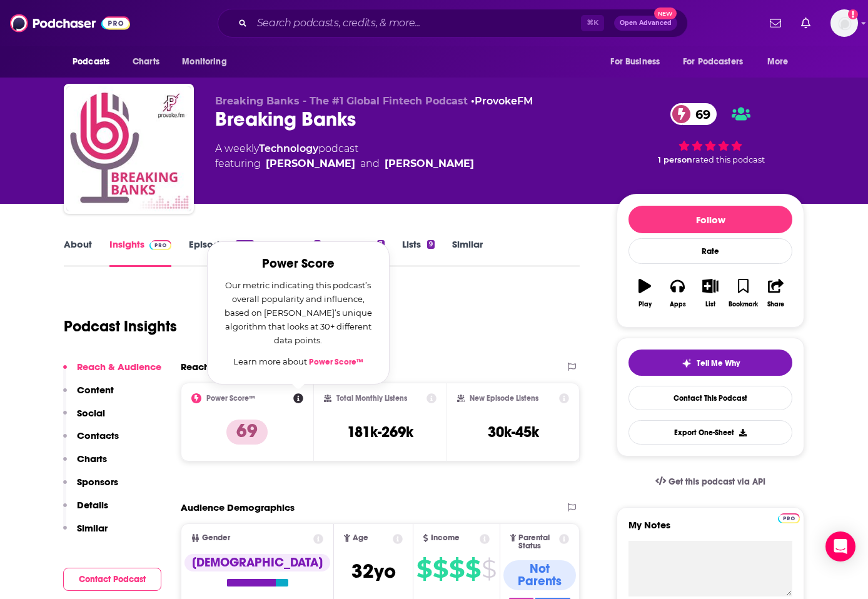 The width and height of the screenshot is (868, 599). I want to click on div: 1435, so click(245, 245).